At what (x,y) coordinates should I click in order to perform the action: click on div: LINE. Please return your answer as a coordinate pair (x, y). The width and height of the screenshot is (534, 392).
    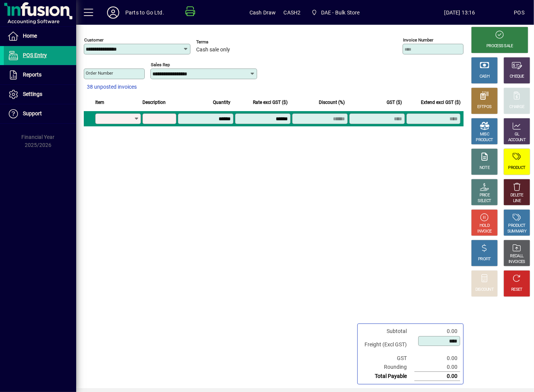
    Looking at the image, I should click on (517, 201).